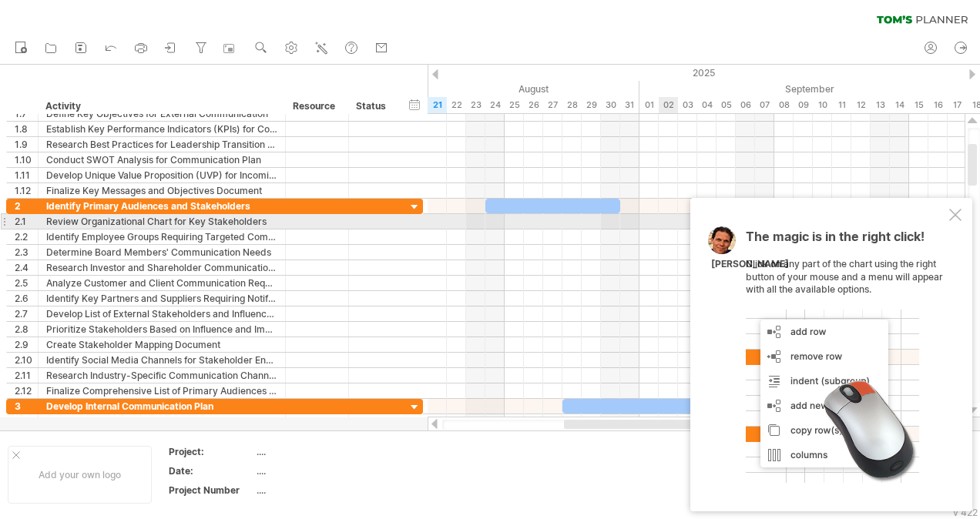  Describe the element at coordinates (162, 236) in the screenshot. I see `div: Identify Employee Groups Requiring Targeted Communication` at that location.